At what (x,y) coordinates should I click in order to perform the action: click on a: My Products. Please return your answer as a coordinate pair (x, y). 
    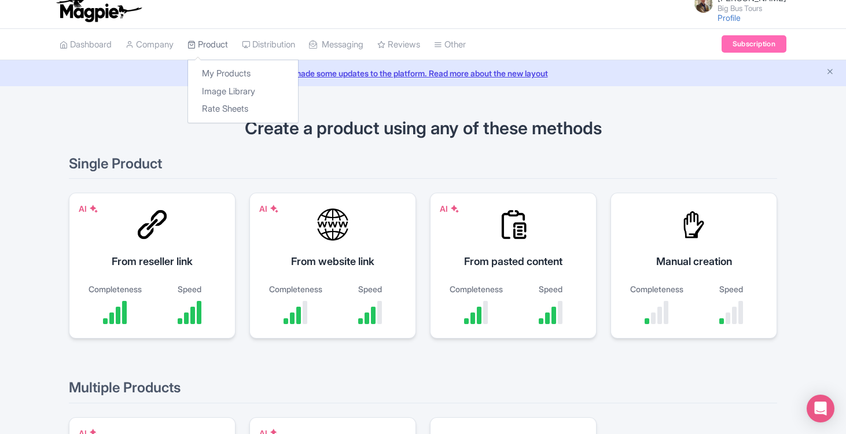
    Looking at the image, I should click on (243, 73).